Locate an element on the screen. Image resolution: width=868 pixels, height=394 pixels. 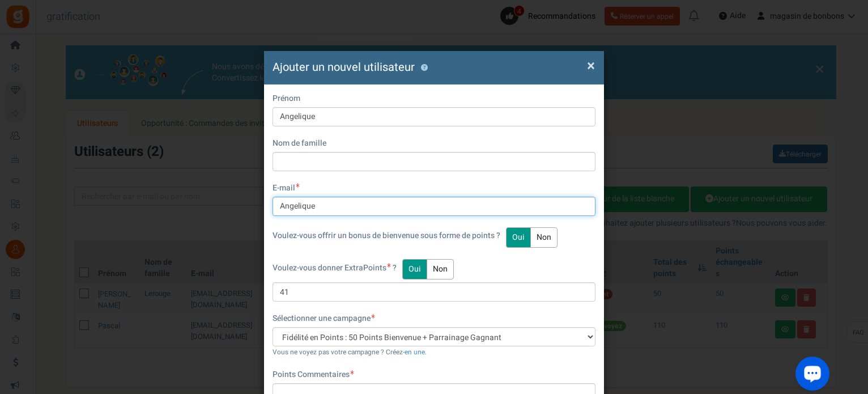
font: -en une. is located at coordinates (415, 352).